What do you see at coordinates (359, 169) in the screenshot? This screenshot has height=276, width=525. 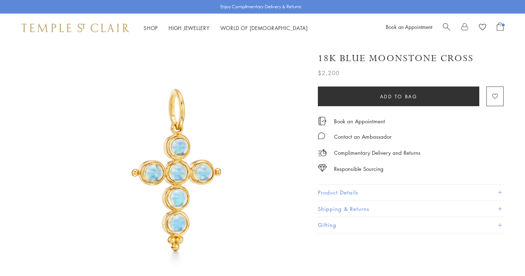 I see `div: Responsible Sourcing` at bounding box center [359, 169].